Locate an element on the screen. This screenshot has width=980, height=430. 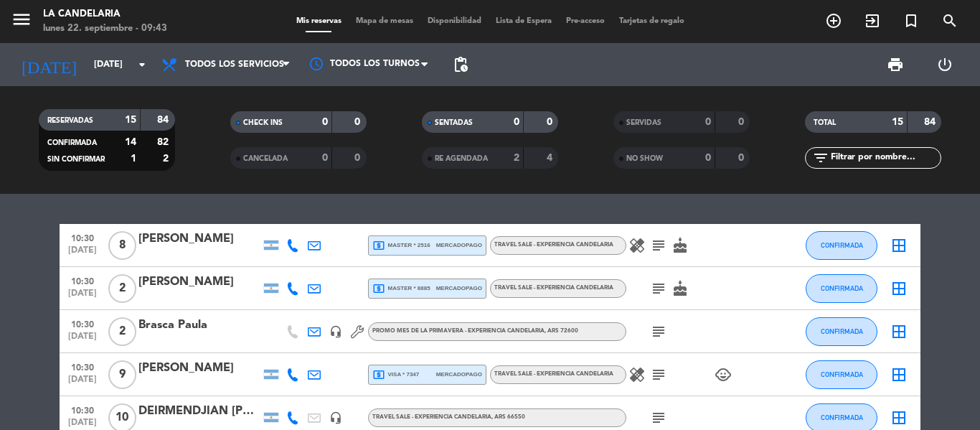
span: Lista de Espera is located at coordinates (524, 21).